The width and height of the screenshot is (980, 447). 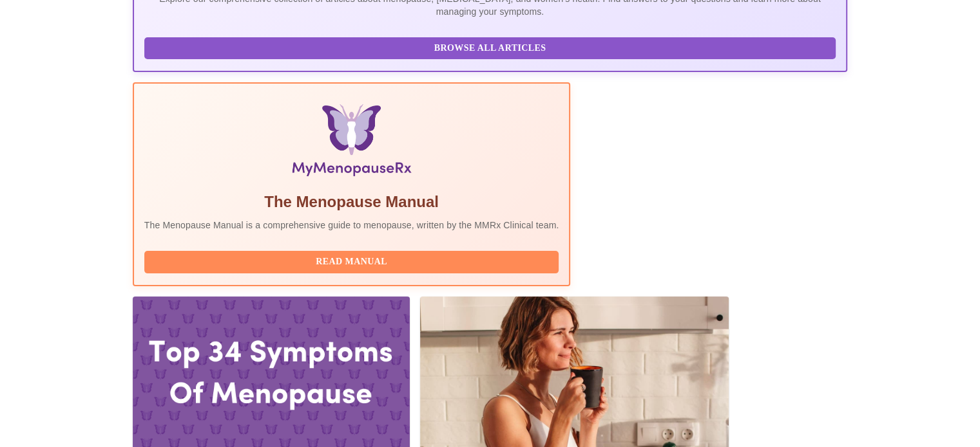 What do you see at coordinates (352, 262) in the screenshot?
I see `span: Read Manual` at bounding box center [352, 262].